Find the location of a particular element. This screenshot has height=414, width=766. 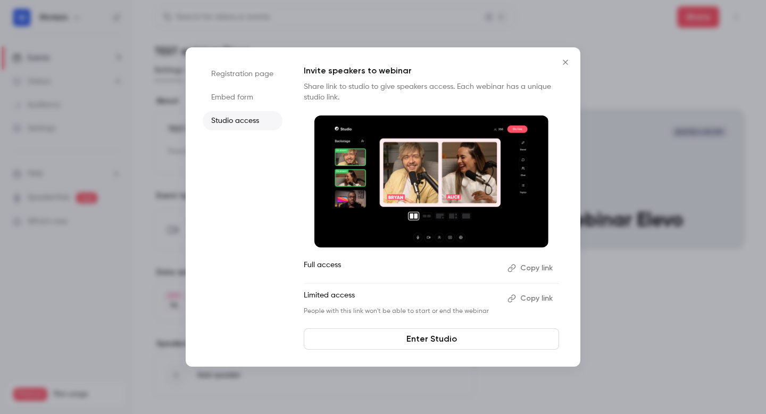

button: Close is located at coordinates (566, 62).